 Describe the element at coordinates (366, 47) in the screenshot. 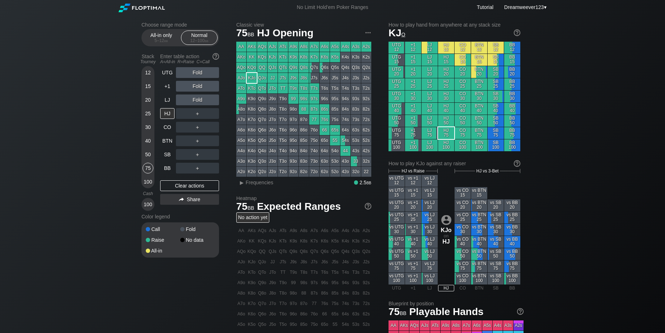

I see `div: A2s` at that location.